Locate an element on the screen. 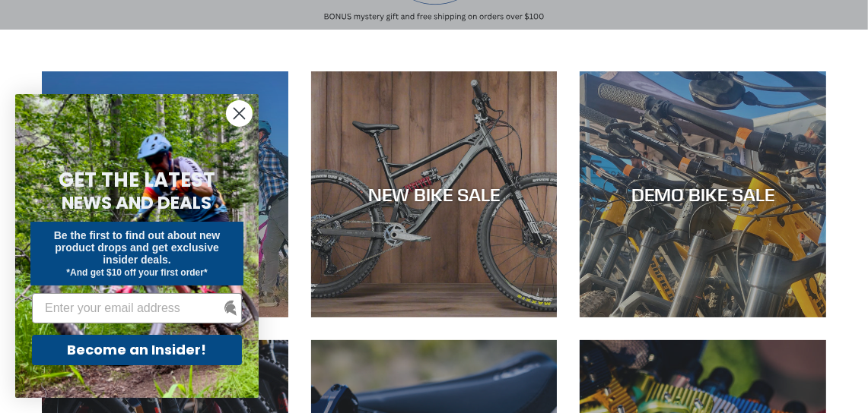 The image size is (868, 413). div: DEMO BIKE SALE is located at coordinates (702, 194).